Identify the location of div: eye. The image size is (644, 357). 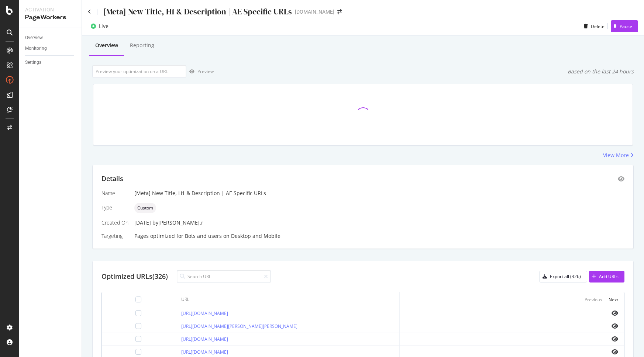
(621, 179).